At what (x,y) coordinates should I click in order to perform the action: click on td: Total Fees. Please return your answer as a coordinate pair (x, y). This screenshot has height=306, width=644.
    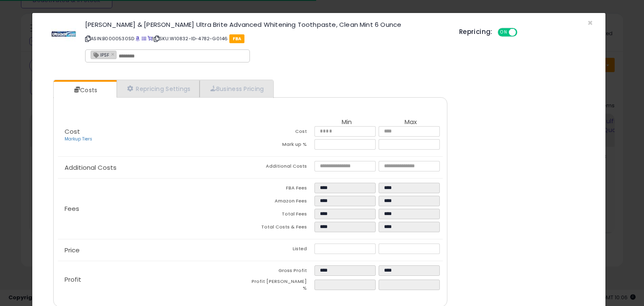
    Looking at the image, I should click on (282, 215).